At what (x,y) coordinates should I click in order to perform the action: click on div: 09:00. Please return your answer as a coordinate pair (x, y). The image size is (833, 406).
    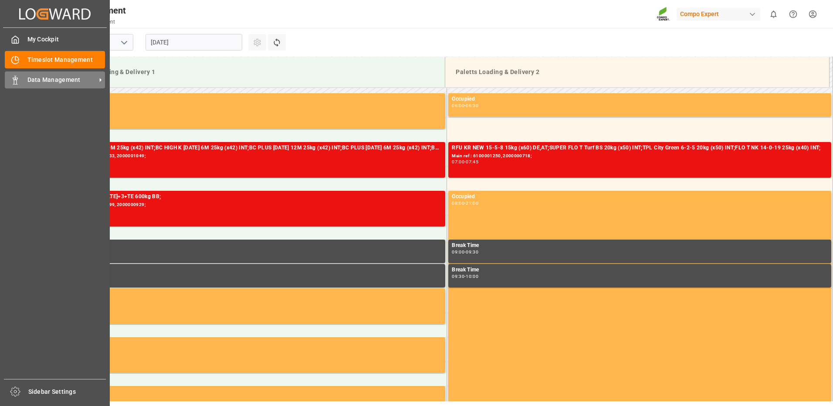
    Looking at the image, I should click on (458, 252).